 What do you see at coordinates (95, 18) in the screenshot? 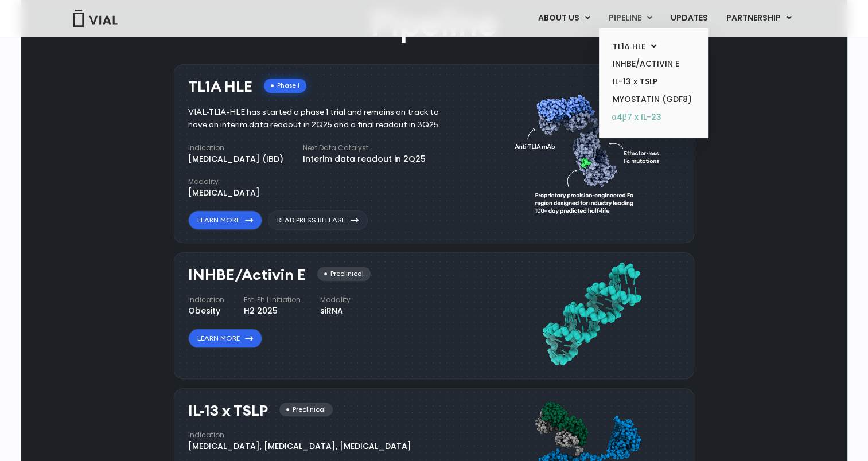
I see `img: Vial Logo` at bounding box center [95, 18].